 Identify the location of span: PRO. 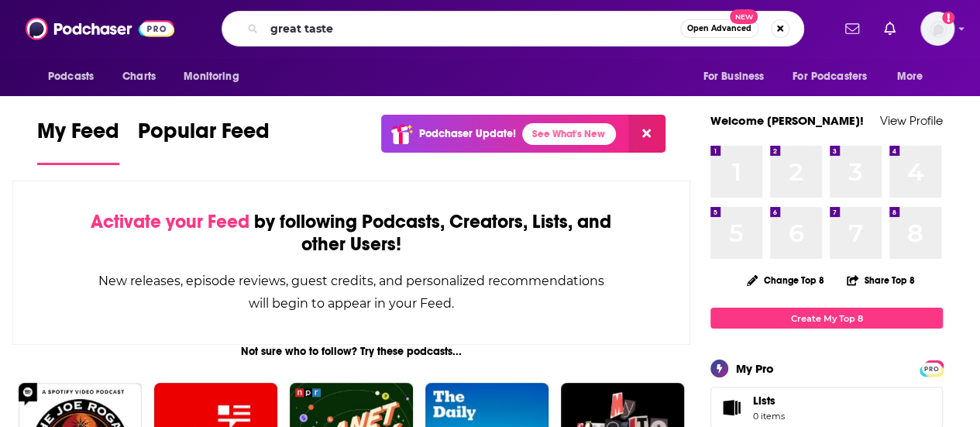
(931, 368).